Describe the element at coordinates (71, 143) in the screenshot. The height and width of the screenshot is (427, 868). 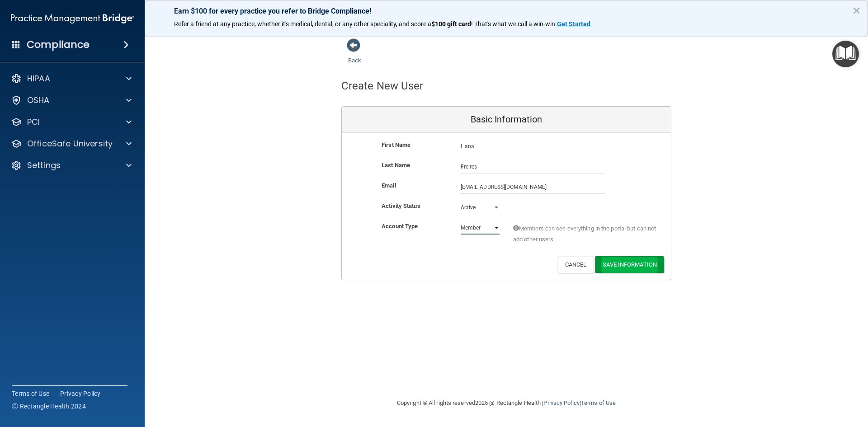
I see `a: OfficeSafe University` at that location.